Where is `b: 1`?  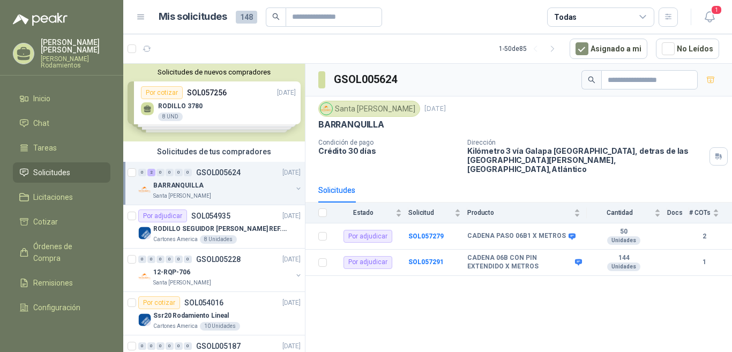
b: 1 is located at coordinates (705, 262).